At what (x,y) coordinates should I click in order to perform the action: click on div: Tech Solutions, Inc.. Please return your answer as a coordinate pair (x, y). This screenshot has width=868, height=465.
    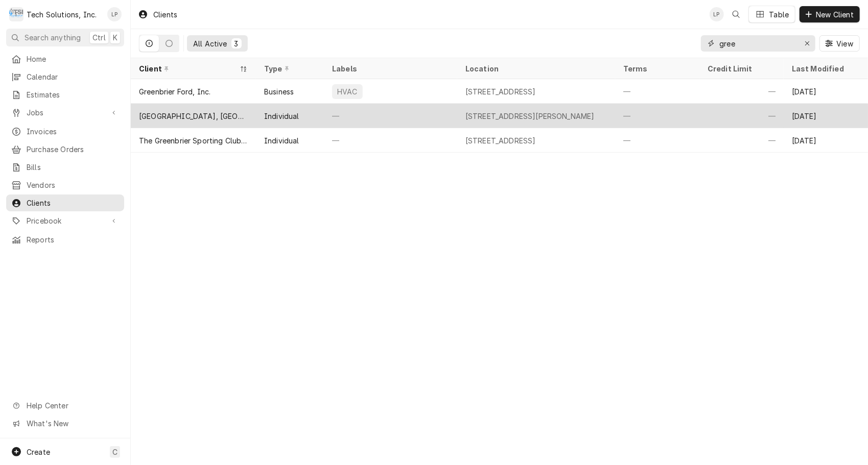
    Looking at the image, I should click on (61, 14).